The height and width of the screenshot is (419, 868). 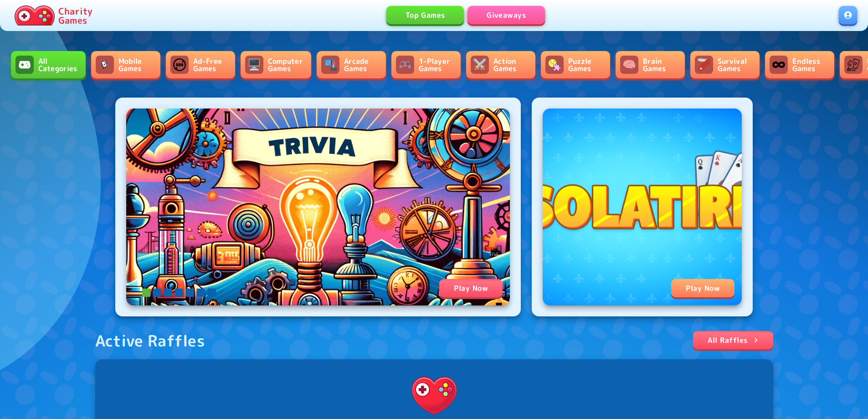 What do you see at coordinates (501, 65) in the screenshot?
I see `a: Action GamesAction Games` at bounding box center [501, 65].